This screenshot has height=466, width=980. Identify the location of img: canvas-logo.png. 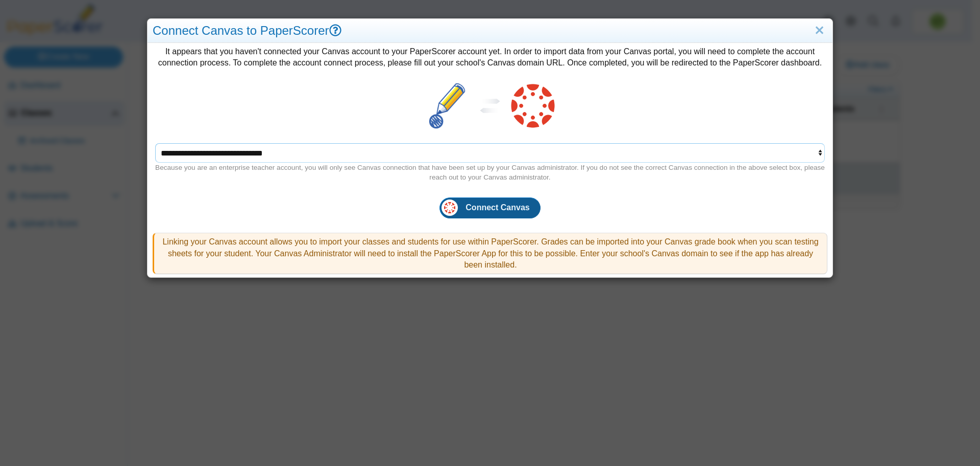
(533, 105).